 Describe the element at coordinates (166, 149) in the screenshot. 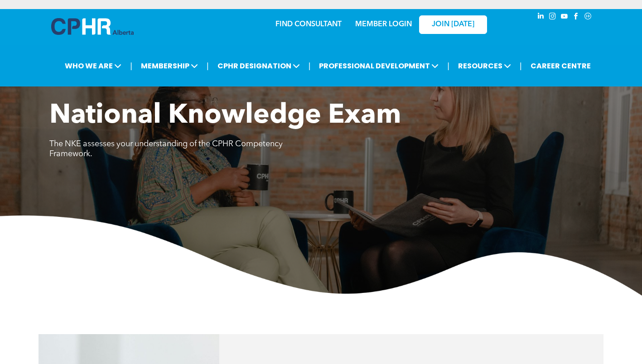

I see `span: The NKE assesses your understanding of the CPHR Competency Framework.` at that location.